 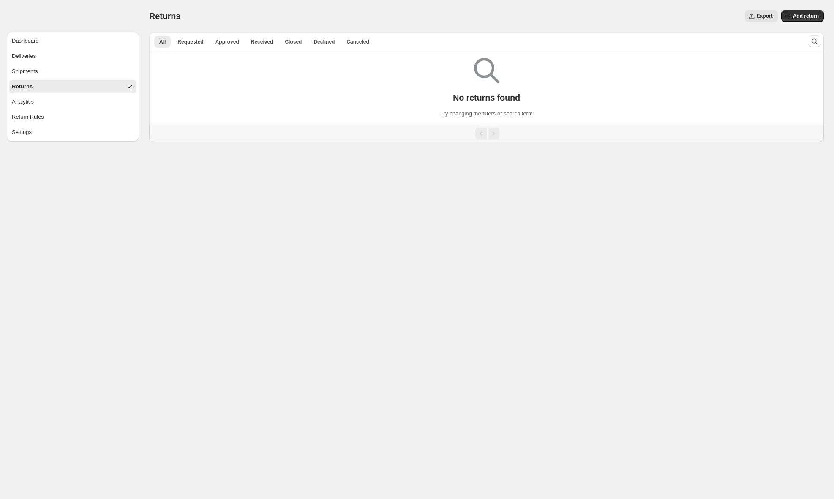 I want to click on span: Canceled, so click(x=357, y=42).